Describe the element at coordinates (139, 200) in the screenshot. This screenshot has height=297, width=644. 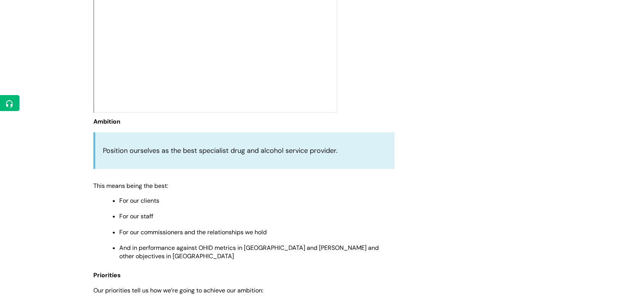
I see `span: For our clients` at that location.